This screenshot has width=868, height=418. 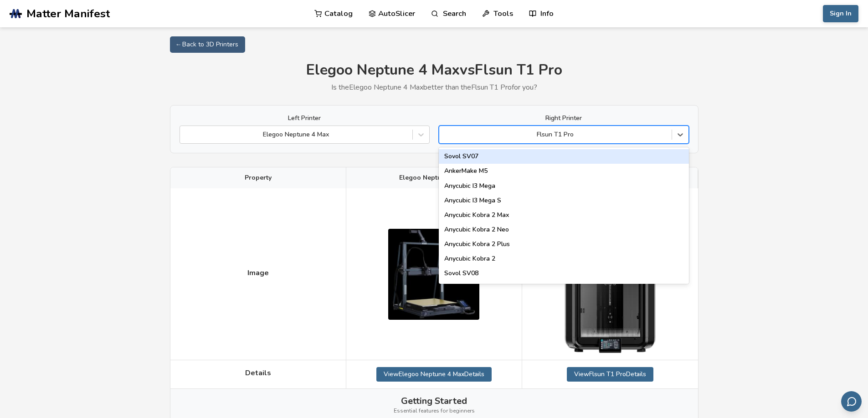 What do you see at coordinates (563, 201) in the screenshot?
I see `div: Anycubic I3 Mega S` at bounding box center [563, 201].